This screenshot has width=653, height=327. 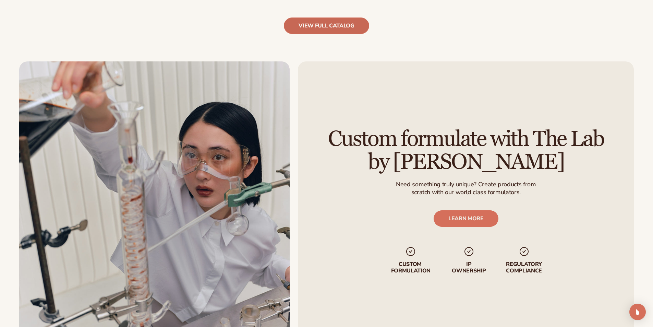 I want to click on p: scratch with our world class formulators., so click(x=466, y=192).